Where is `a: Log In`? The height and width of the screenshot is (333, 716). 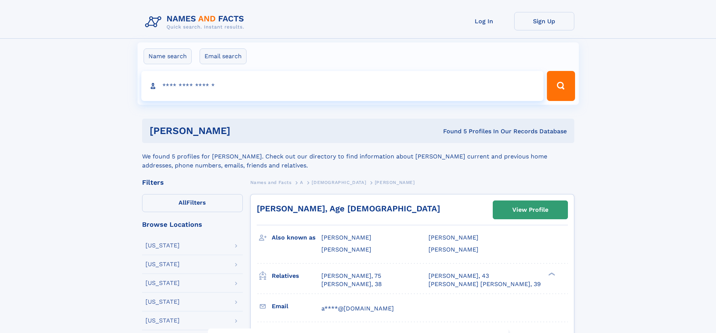
a: Log In is located at coordinates (484, 21).